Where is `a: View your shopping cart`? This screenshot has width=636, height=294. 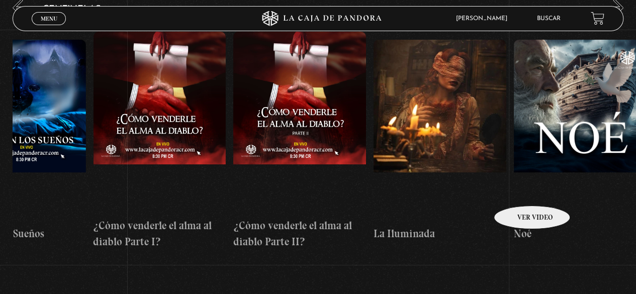
a: View your shopping cart is located at coordinates (597, 18).